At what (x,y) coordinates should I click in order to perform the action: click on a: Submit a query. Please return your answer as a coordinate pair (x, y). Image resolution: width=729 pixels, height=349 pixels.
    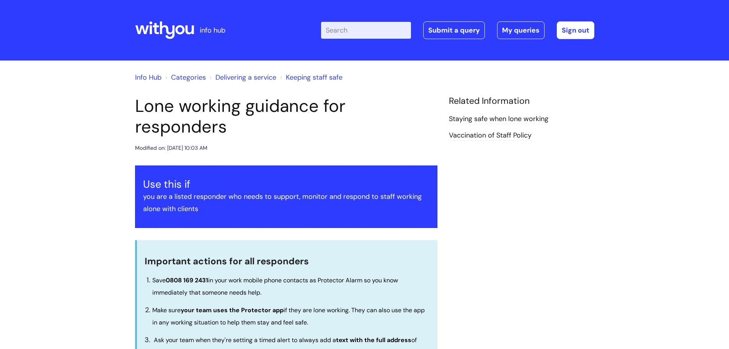
    Looking at the image, I should click on (454, 30).